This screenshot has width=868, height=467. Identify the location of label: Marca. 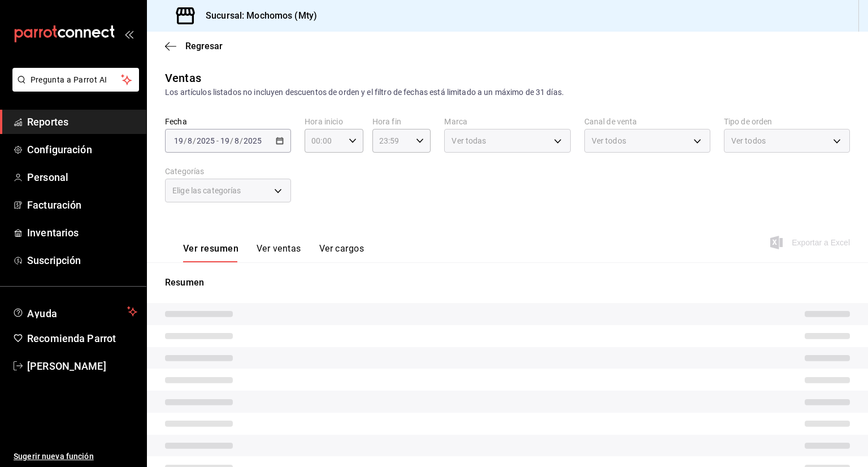
(507, 122).